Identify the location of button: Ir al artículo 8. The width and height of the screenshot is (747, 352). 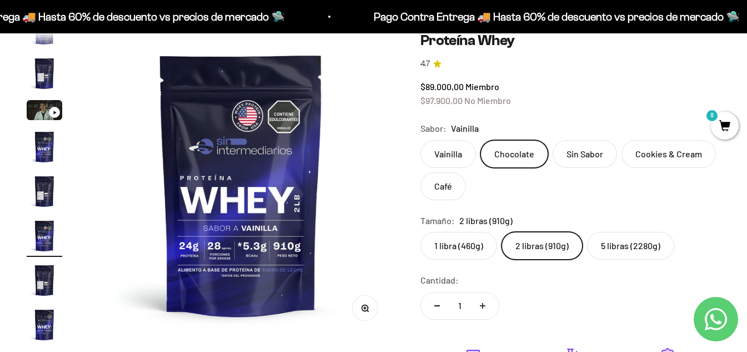
(44, 326).